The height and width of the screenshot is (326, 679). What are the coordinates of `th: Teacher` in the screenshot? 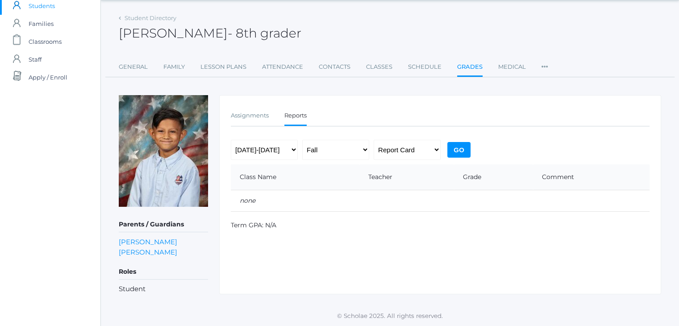 It's located at (406, 177).